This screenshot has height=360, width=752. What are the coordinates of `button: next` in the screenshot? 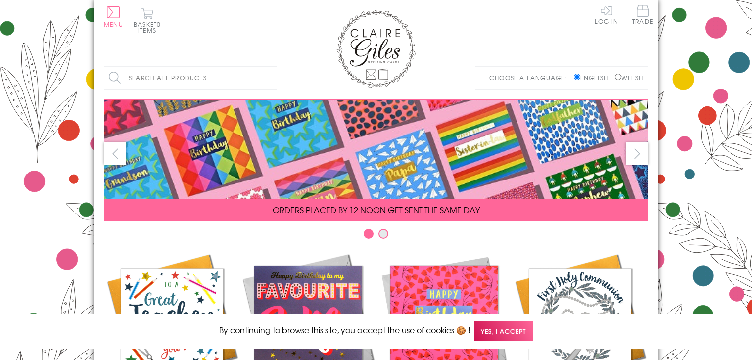 It's located at (637, 153).